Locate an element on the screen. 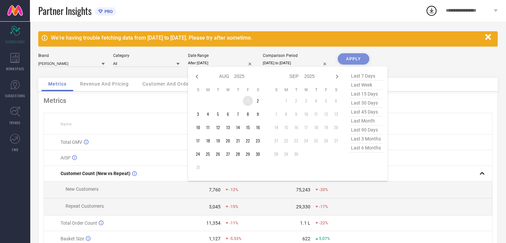  span: last 30 days is located at coordinates (366, 103).